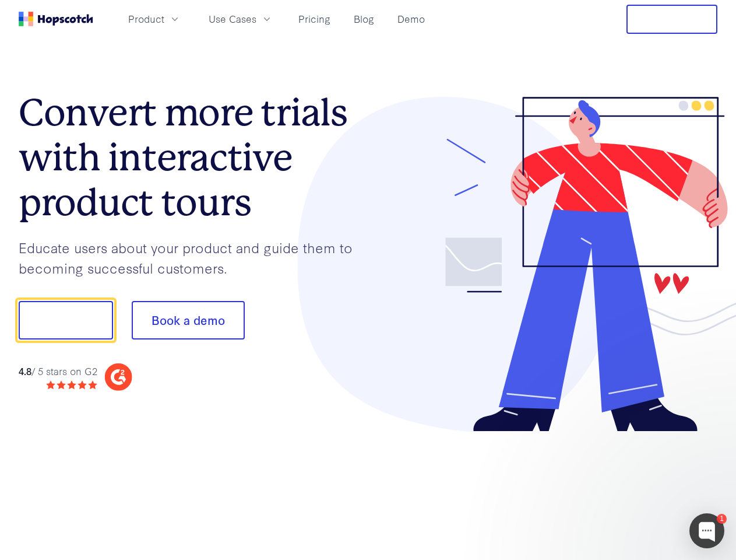 Image resolution: width=736 pixels, height=560 pixels. I want to click on button: Free Trial, so click(672, 19).